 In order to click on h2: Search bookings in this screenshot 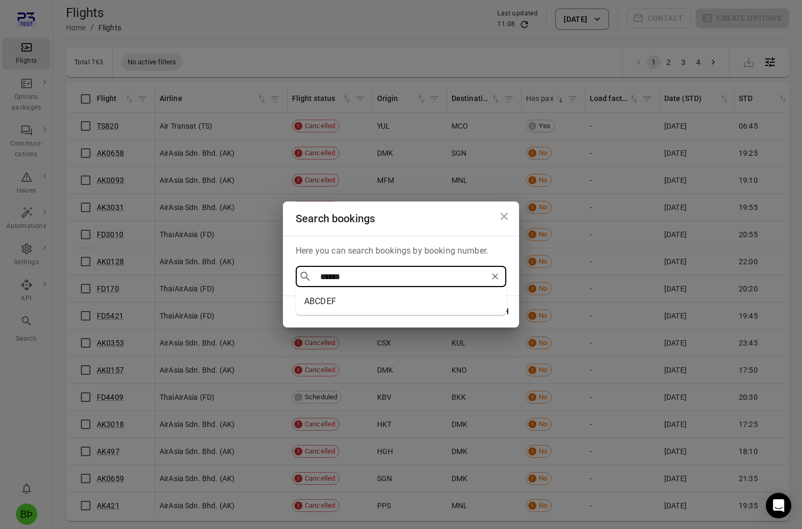, I will do `click(401, 219)`.